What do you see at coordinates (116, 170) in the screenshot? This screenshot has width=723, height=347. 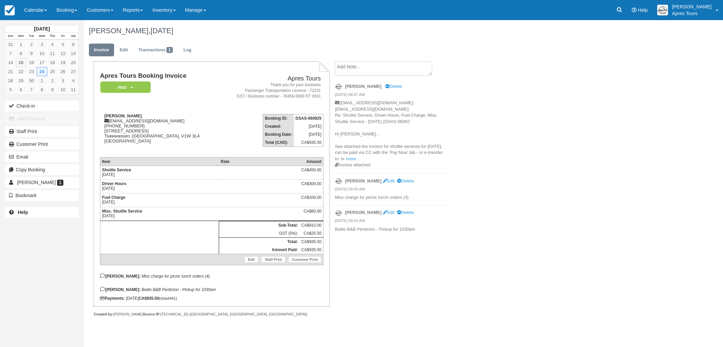 I see `strong: Shuttle Service` at bounding box center [116, 170].